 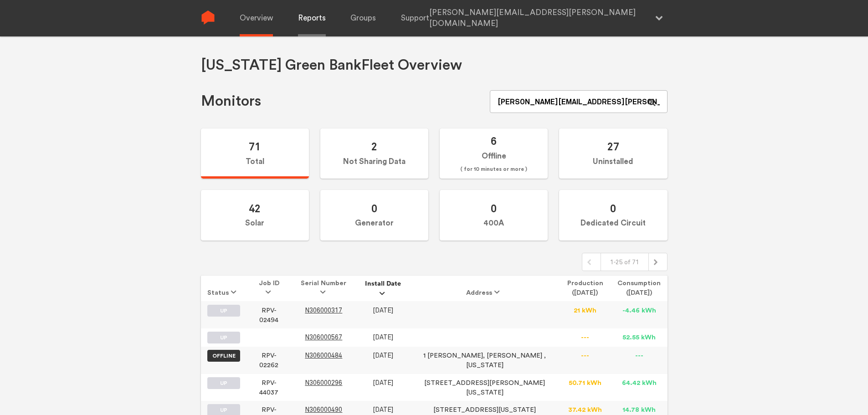 What do you see at coordinates (374, 215) in the screenshot?
I see `label: Generator` at bounding box center [374, 215].